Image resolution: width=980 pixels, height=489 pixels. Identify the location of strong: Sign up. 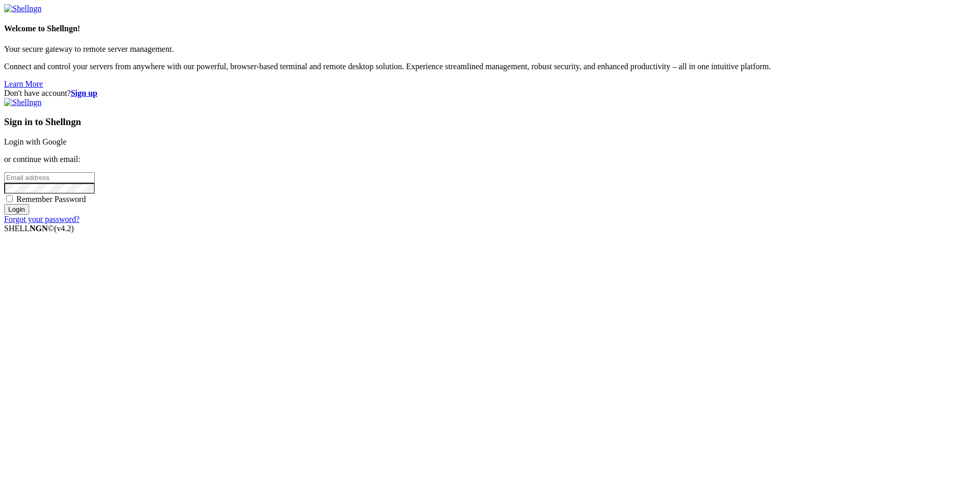
(84, 92).